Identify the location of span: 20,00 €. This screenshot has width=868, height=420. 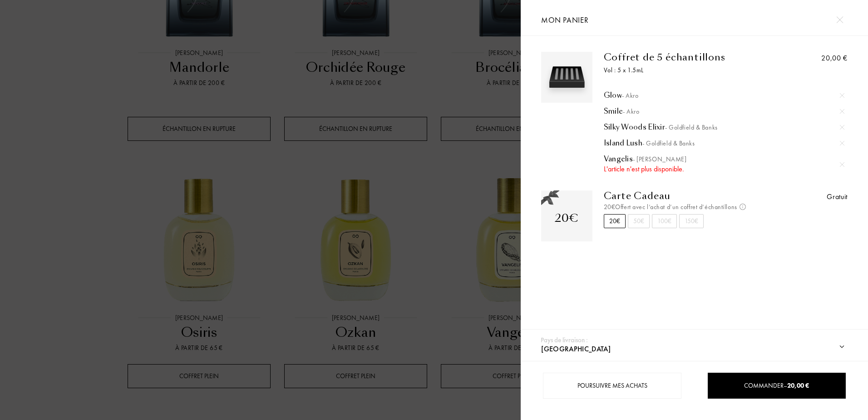
(798, 385).